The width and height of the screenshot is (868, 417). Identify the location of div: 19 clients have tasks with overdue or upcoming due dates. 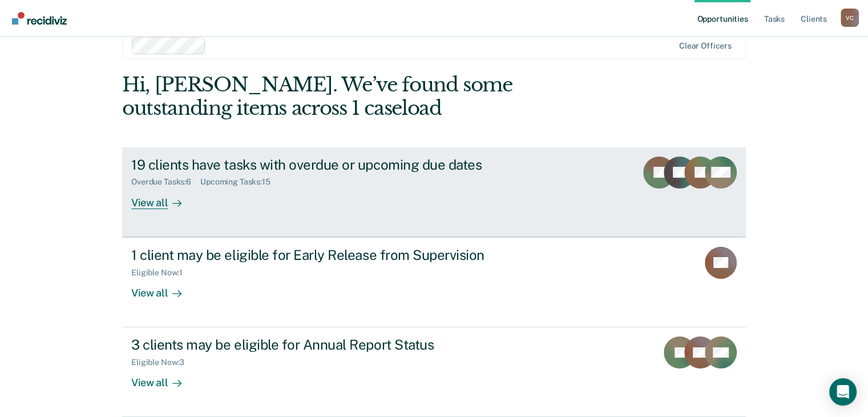
(332, 164).